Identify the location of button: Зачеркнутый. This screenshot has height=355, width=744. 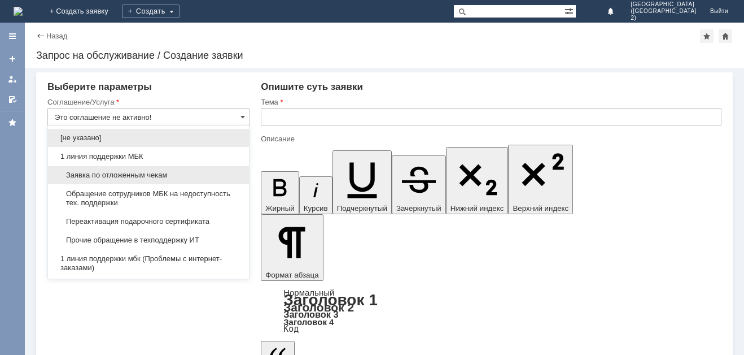
(419, 185).